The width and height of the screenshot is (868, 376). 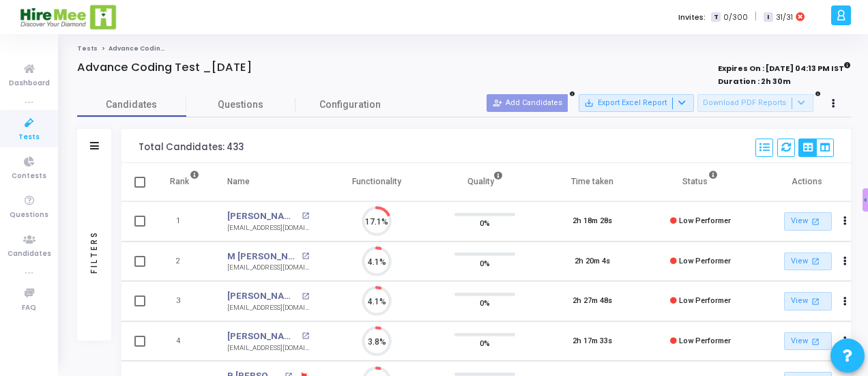 What do you see at coordinates (184, 301) in the screenshot?
I see `td: 3` at bounding box center [184, 301].